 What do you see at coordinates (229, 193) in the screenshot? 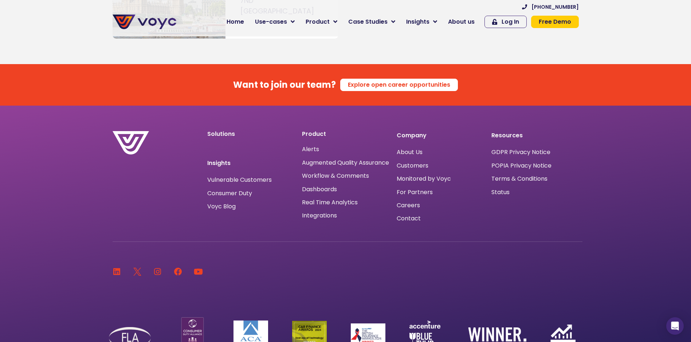
I see `a: Consumer Duty` at bounding box center [229, 193].